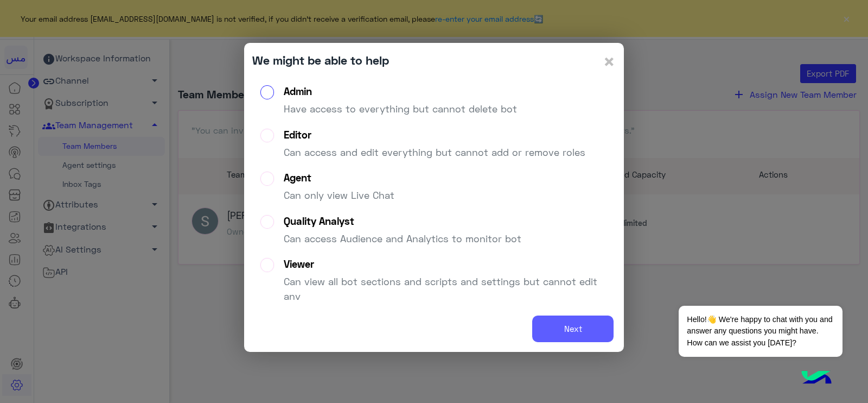 Image resolution: width=868 pixels, height=403 pixels. What do you see at coordinates (761, 331) in the screenshot?
I see `span: Hello!👋 We're happy to chat with you and answer any questions you might have. How can we assist y...` at bounding box center [761, 331].